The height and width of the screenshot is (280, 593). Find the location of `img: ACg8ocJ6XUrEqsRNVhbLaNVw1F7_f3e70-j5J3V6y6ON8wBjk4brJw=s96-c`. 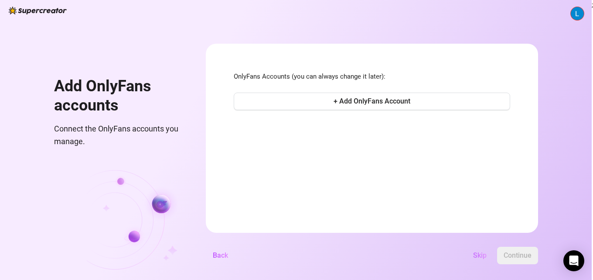

img: ACg8ocJ6XUrEqsRNVhbLaNVw1F7_f3e70-j5J3V6y6ON8wBjk4brJw=s96-c is located at coordinates (578, 14).